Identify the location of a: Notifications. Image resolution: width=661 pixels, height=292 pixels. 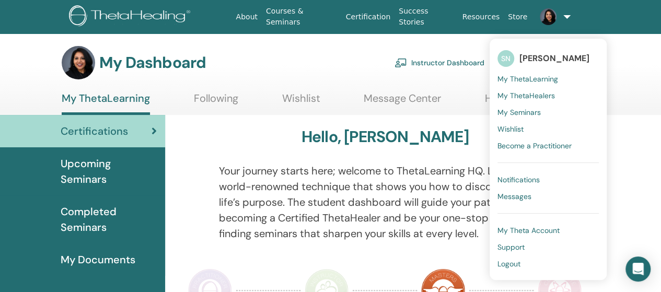
(548, 180).